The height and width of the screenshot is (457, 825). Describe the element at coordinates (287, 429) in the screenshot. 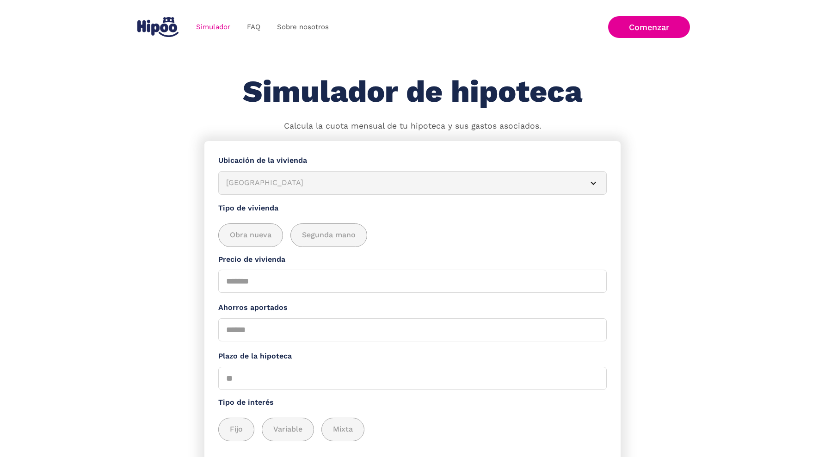

I see `span: Variable` at that location.